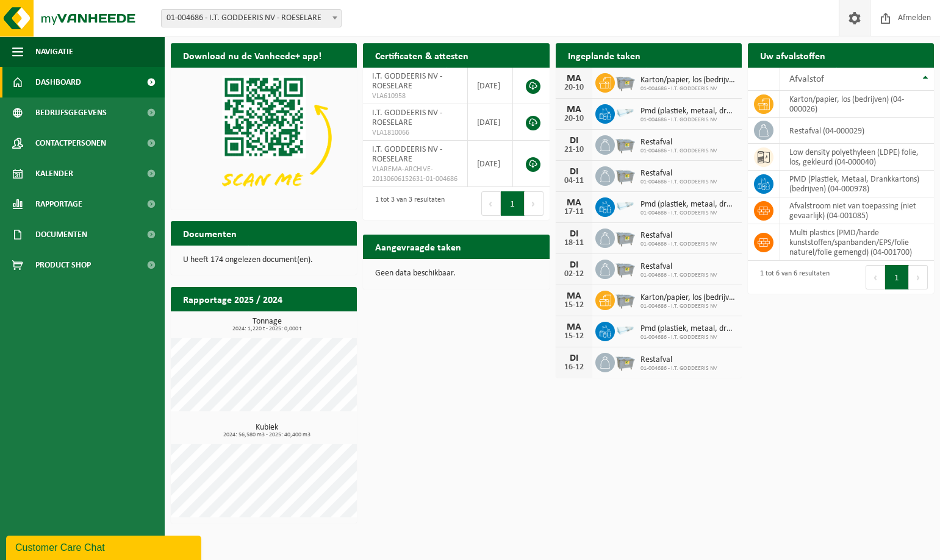  I want to click on span: 2024: 1,220 t - 2025: 0,000 t, so click(267, 329).